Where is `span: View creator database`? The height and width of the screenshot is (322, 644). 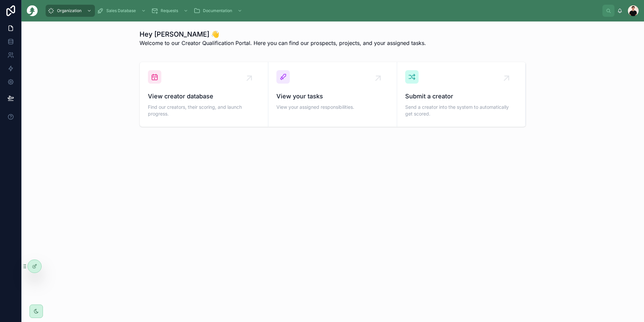 span: View creator database is located at coordinates (204, 96).